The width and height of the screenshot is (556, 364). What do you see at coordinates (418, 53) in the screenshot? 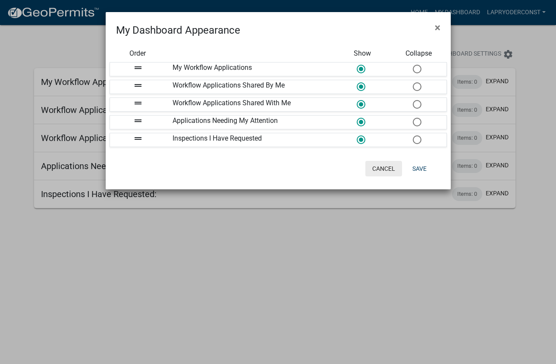
I see `div: Collapse` at bounding box center [418, 53].